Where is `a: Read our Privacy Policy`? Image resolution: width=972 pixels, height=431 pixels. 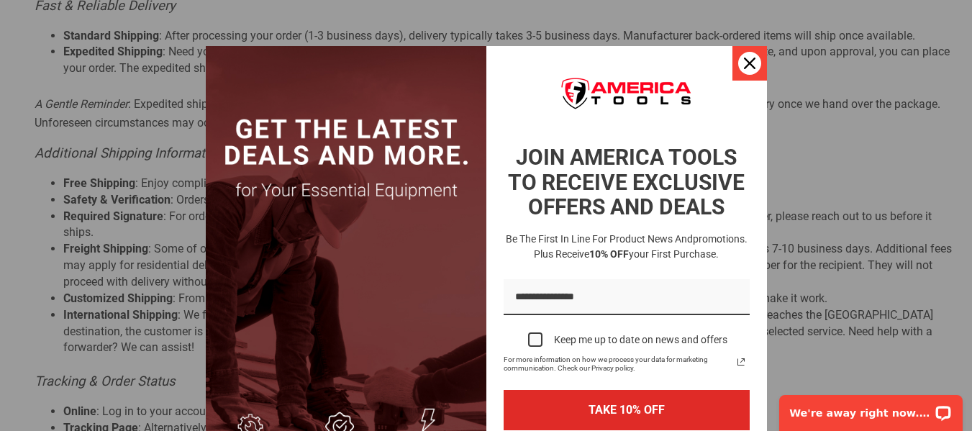
a: Read our Privacy Policy is located at coordinates (741, 362).